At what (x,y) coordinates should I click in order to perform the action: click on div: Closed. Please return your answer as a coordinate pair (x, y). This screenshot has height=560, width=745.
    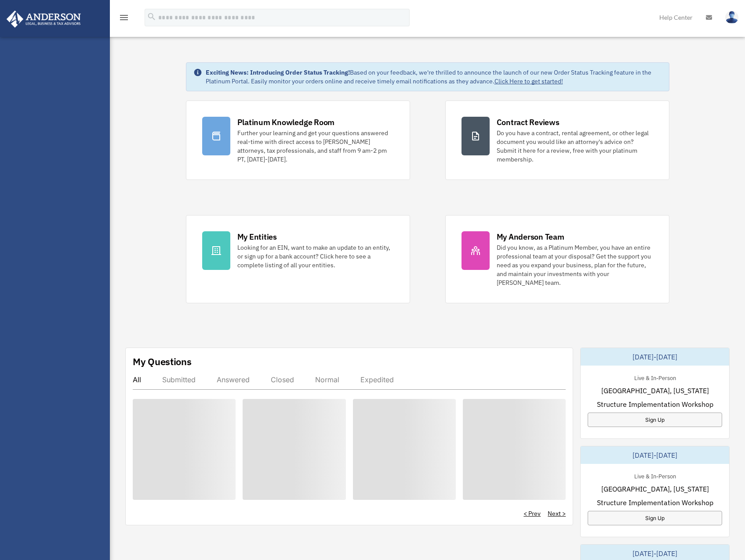
    Looking at the image, I should click on (282, 380).